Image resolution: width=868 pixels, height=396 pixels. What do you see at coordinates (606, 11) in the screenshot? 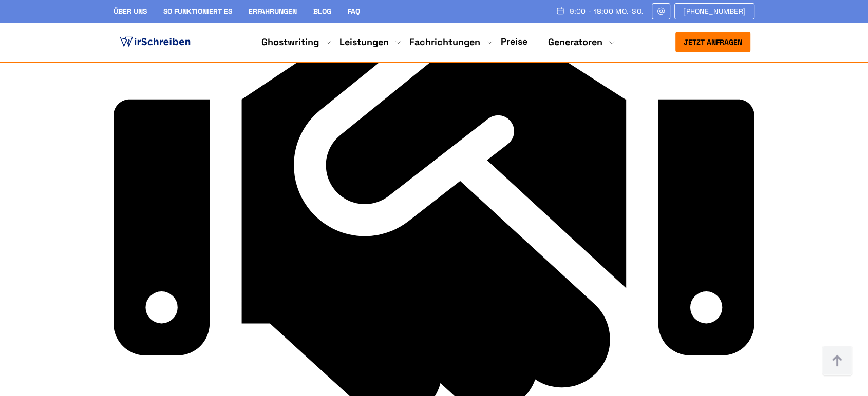
I see `span: 9:00 - 18:00 Mo.-So.` at bounding box center [606, 11].